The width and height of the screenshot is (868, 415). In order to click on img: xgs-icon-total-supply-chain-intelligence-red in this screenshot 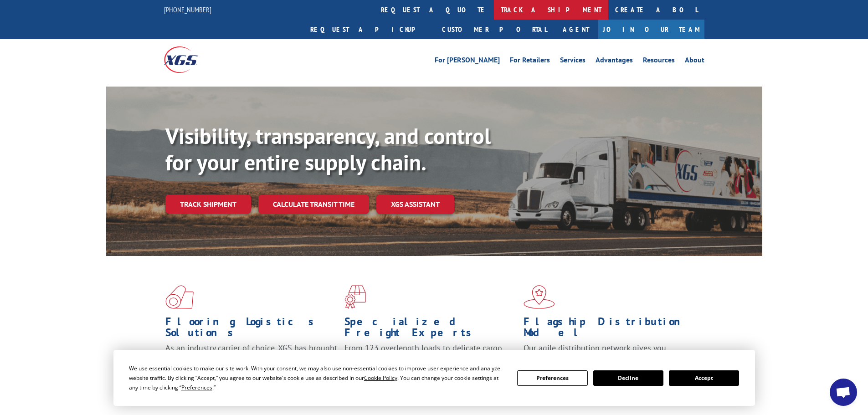, I will do `click(180, 297)`.